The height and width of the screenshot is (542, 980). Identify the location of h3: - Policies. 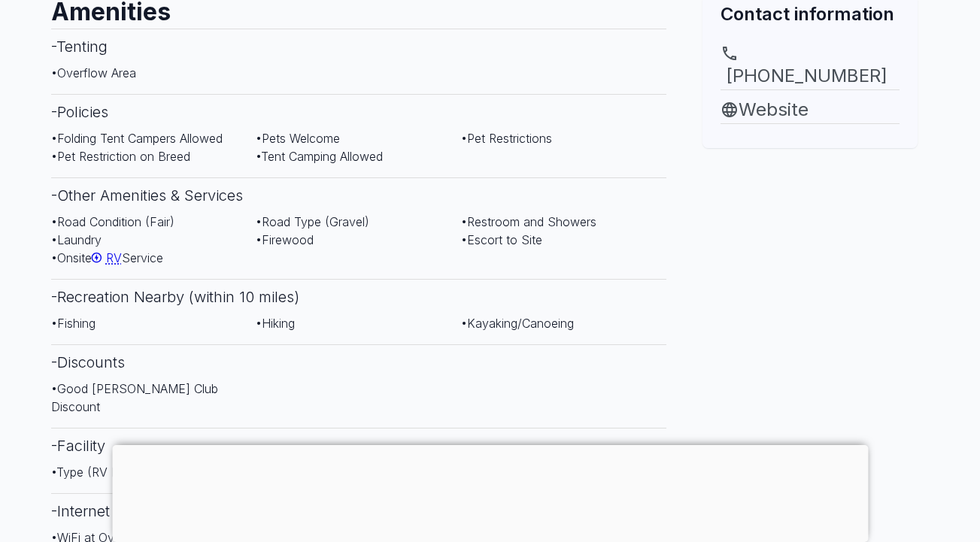
(359, 111).